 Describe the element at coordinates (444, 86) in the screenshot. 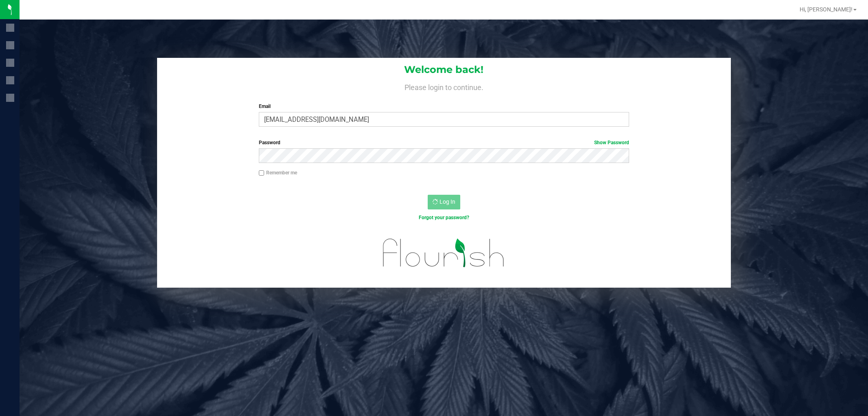

I see `h4: Please login to continue.` at that location.